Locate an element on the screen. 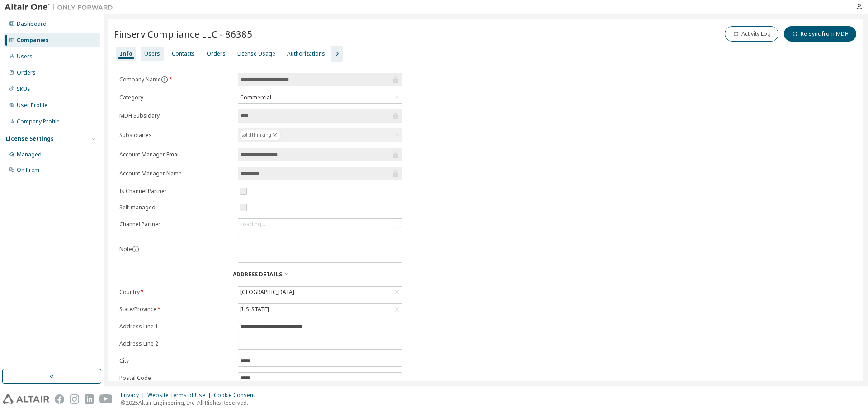  label: Account Manager Email is located at coordinates (176, 155).